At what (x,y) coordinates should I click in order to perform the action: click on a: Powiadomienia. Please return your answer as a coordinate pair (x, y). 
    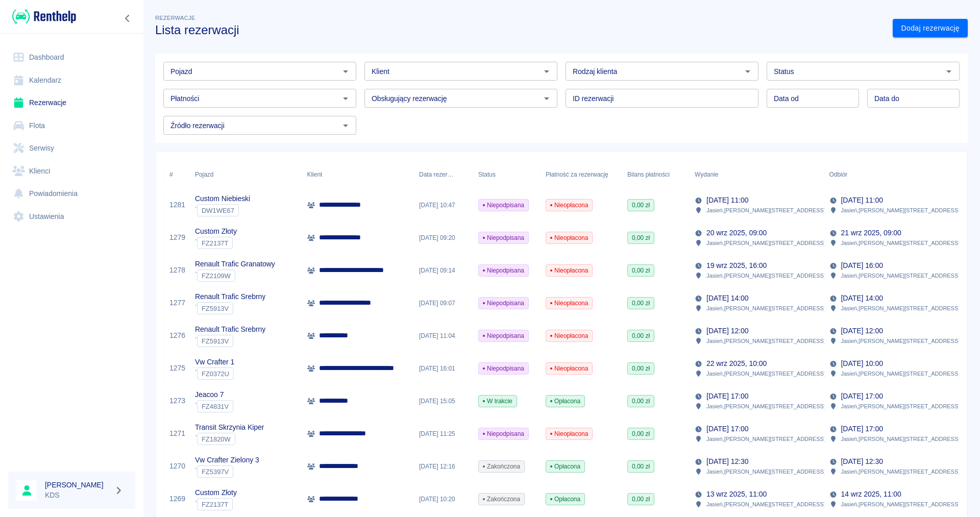
    Looking at the image, I should click on (72, 194).